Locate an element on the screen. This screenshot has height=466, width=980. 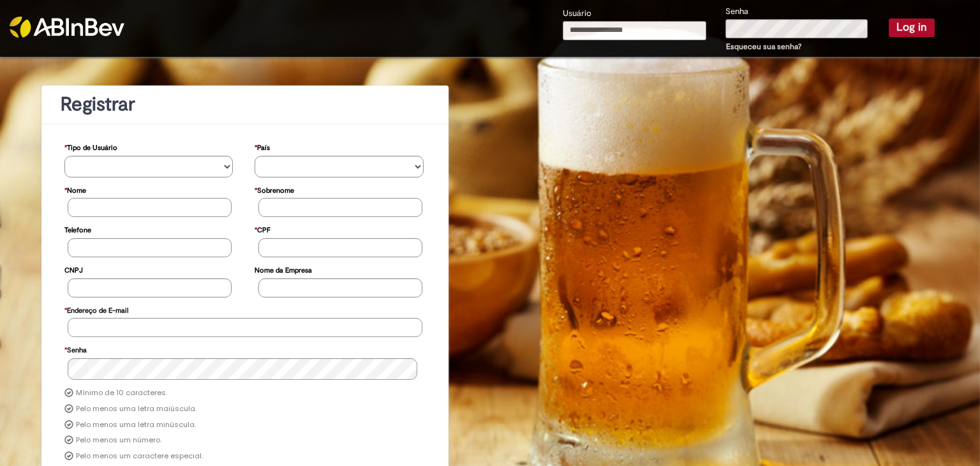
label: Mínimo de 10 caracteres. is located at coordinates (121, 394).